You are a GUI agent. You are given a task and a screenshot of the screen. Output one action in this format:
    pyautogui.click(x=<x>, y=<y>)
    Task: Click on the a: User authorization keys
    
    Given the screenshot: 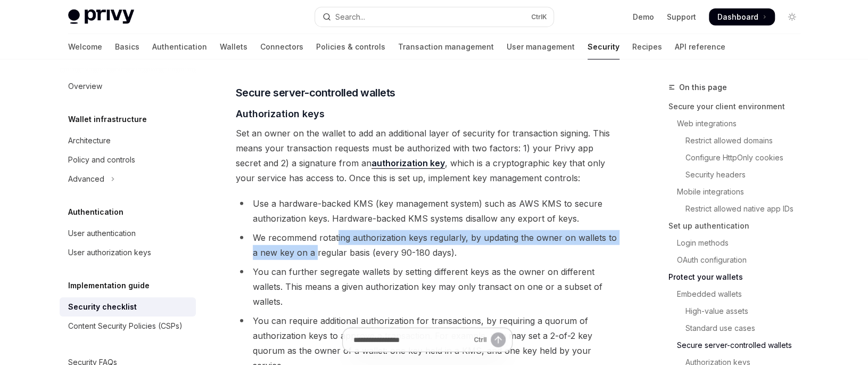 What is the action you would take?
    pyautogui.click(x=128, y=252)
    